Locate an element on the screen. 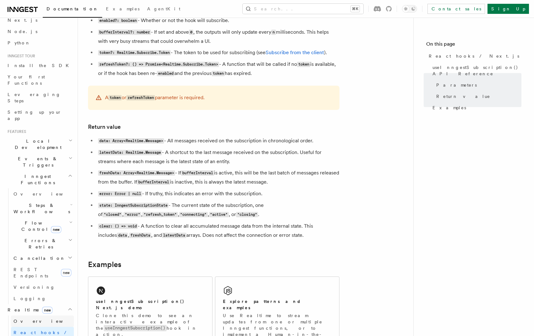  a: Node.js is located at coordinates (39, 31).